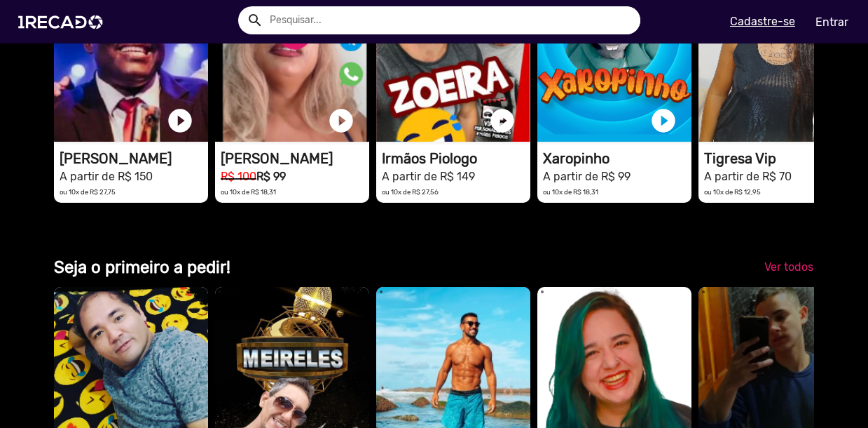 The image size is (868, 428). I want to click on h1: Irmãos Piologo, so click(456, 158).